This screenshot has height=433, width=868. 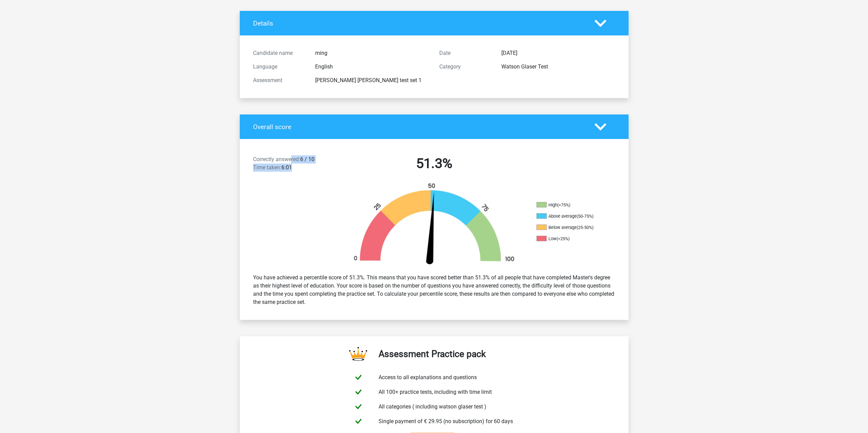 What do you see at coordinates (372, 53) in the screenshot?
I see `div: ming` at bounding box center [372, 53].